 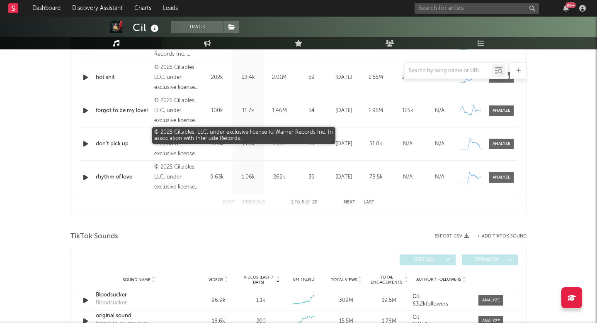 What do you see at coordinates (439, 279) in the screenshot?
I see `span: Author / Followers` at bounding box center [439, 279].